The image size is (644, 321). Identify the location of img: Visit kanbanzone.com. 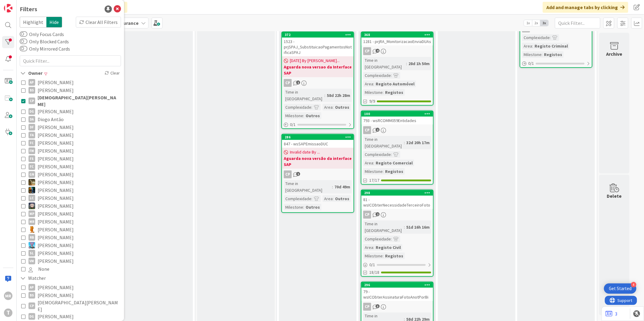
(8, 8).